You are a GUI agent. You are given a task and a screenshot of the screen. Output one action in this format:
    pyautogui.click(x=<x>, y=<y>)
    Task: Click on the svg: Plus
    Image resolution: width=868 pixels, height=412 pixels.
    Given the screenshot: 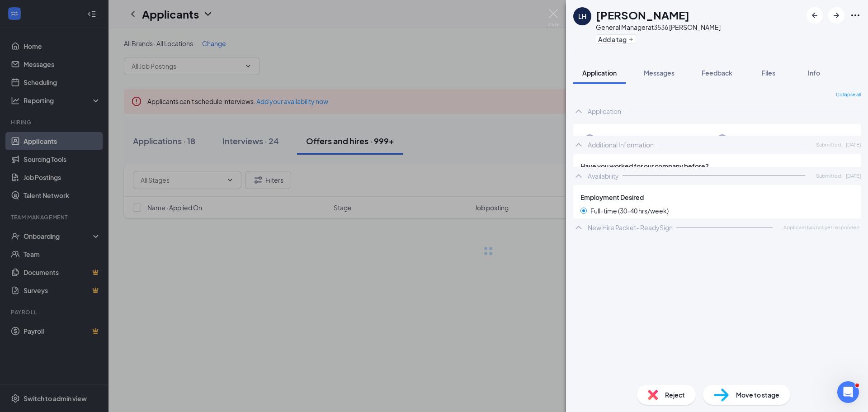 What is the action you would take?
    pyautogui.click(x=631, y=39)
    